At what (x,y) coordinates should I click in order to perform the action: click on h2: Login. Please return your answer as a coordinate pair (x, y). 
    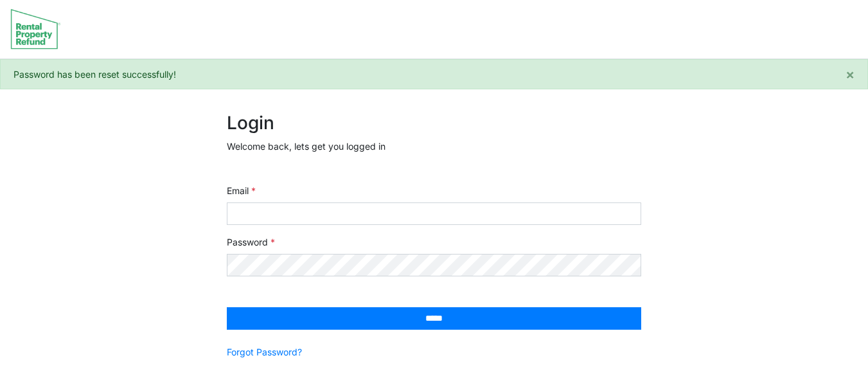
    Looking at the image, I should click on (434, 123).